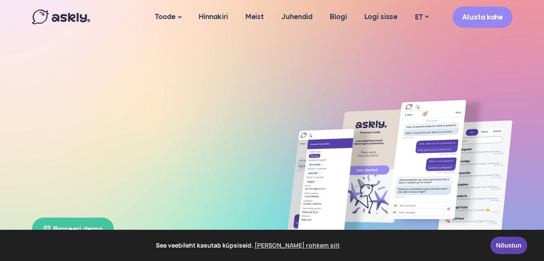 The image size is (544, 261). Describe the element at coordinates (509, 245) in the screenshot. I see `a: Nõustun` at that location.